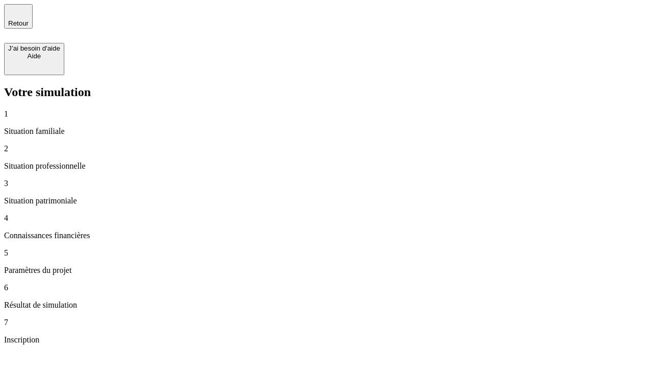 This screenshot has height=368, width=653. What do you see at coordinates (34, 56) in the screenshot?
I see `div: Aide` at bounding box center [34, 56].